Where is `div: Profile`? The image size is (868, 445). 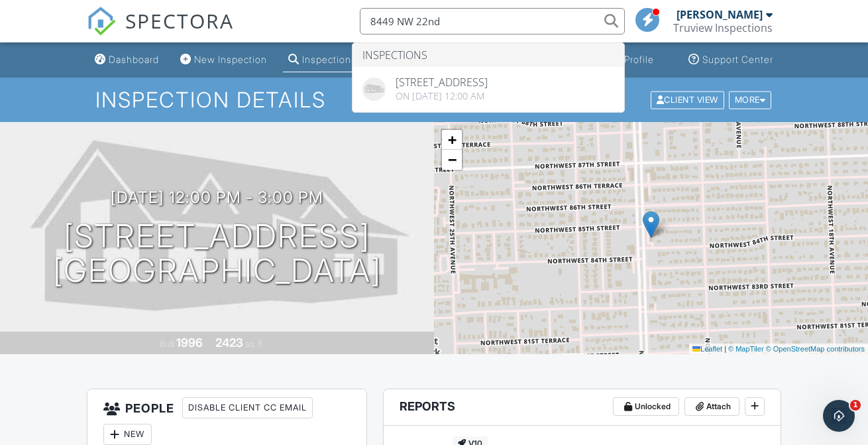 div: Profile is located at coordinates (639, 59).